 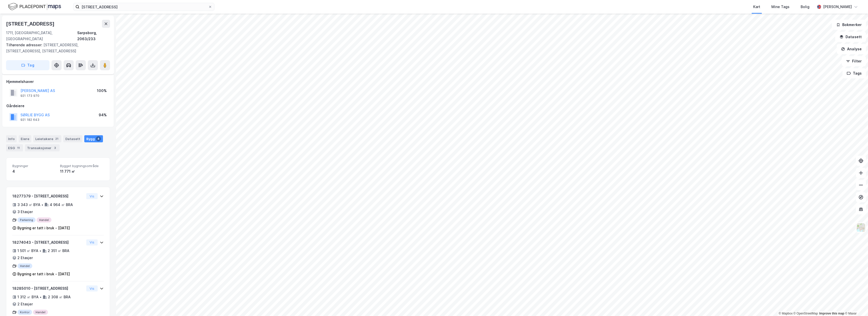 I want to click on button: Tag, so click(x=28, y=65).